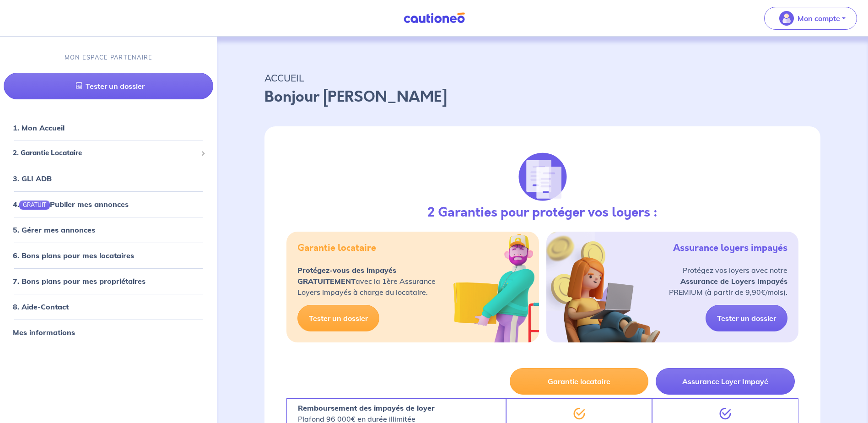  What do you see at coordinates (109, 255) in the screenshot?
I see `div: 6. Bons plans pour mes locataires` at bounding box center [109, 255].